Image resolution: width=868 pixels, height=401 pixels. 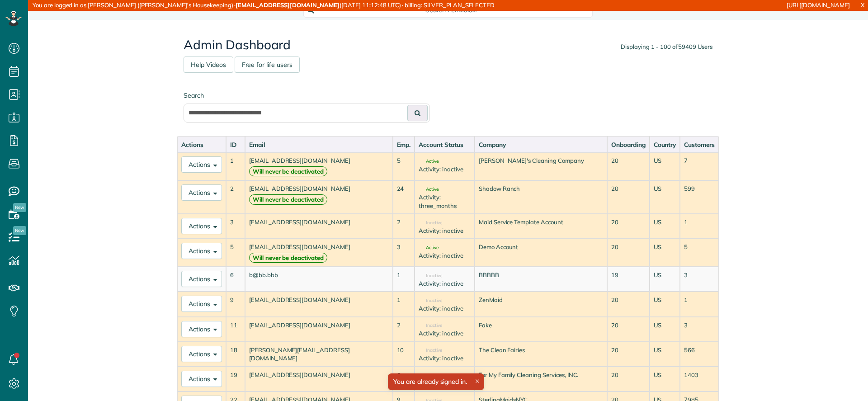 What do you see at coordinates (19, 231) in the screenshot?
I see `span: New` at bounding box center [19, 231].